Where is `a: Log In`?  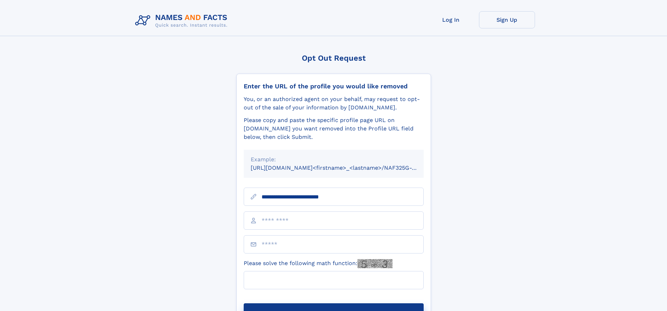 a: Log In is located at coordinates (451, 20).